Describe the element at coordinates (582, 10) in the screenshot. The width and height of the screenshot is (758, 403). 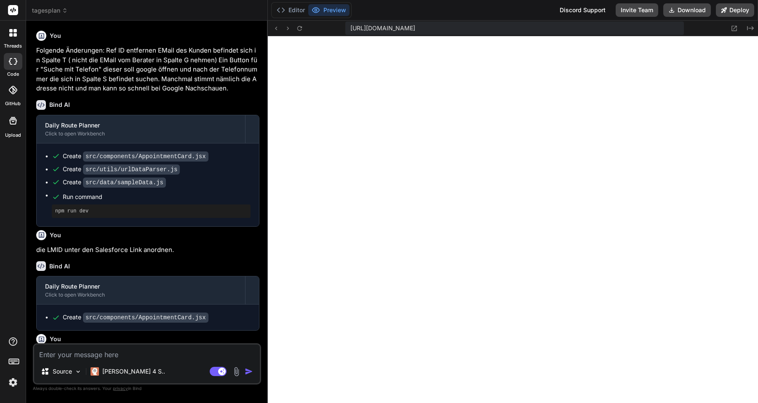
I see `div: Discord Support` at that location.